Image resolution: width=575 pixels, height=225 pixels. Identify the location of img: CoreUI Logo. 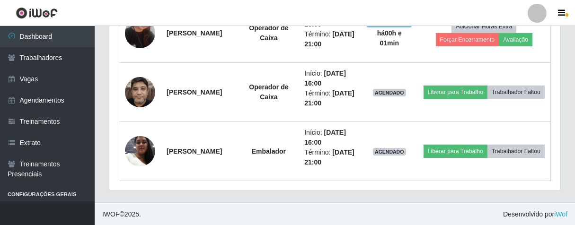
(36, 13).